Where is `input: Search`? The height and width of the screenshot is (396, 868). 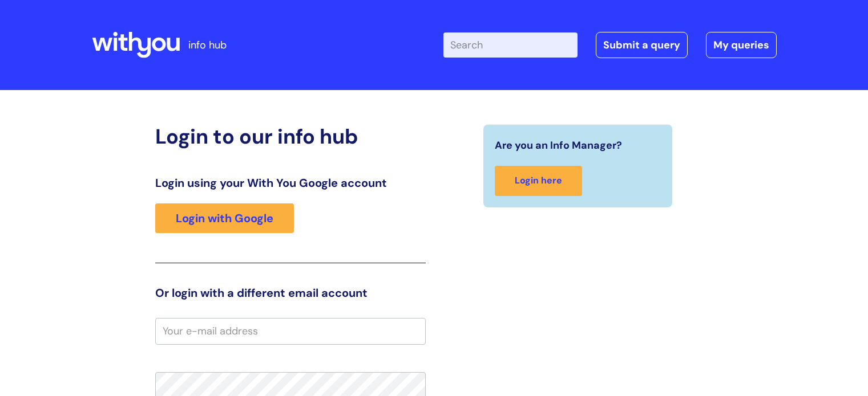 input: Search is located at coordinates (511, 45).